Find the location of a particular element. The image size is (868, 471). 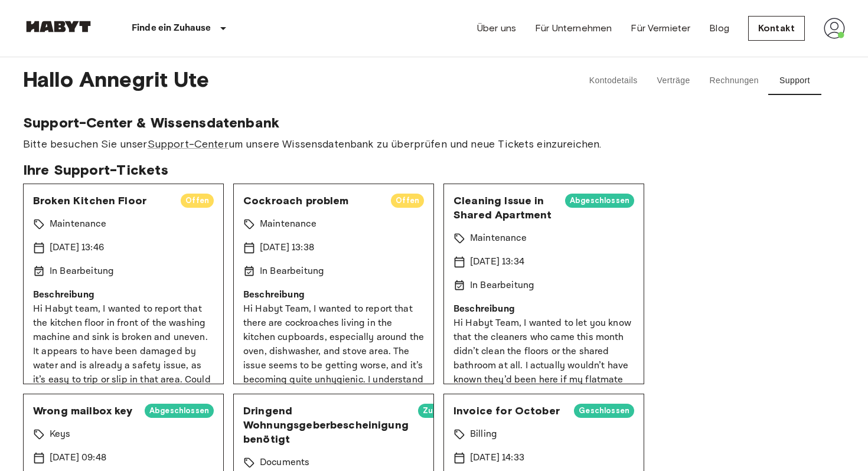

span: Broken Kitchen Floor is located at coordinates (102, 200).